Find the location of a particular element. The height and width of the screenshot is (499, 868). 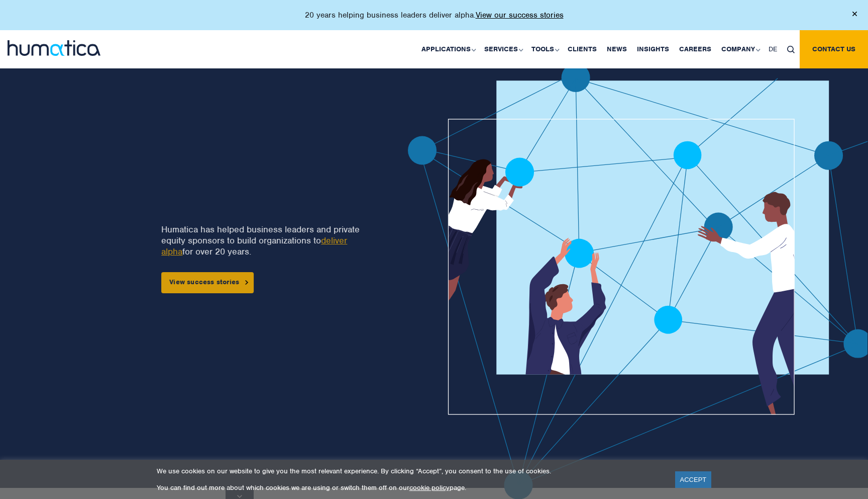

img: logo is located at coordinates (54, 48).